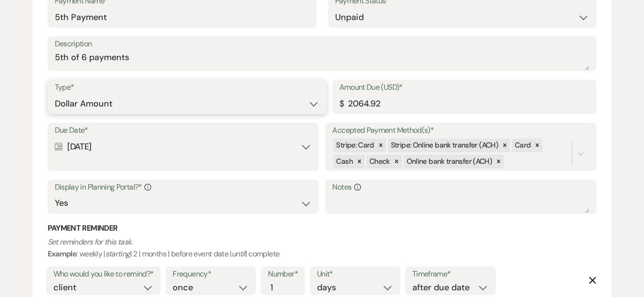 The width and height of the screenshot is (644, 297). I want to click on p: : weekly | | 2 | months | before event date | | complete, so click(322, 248).